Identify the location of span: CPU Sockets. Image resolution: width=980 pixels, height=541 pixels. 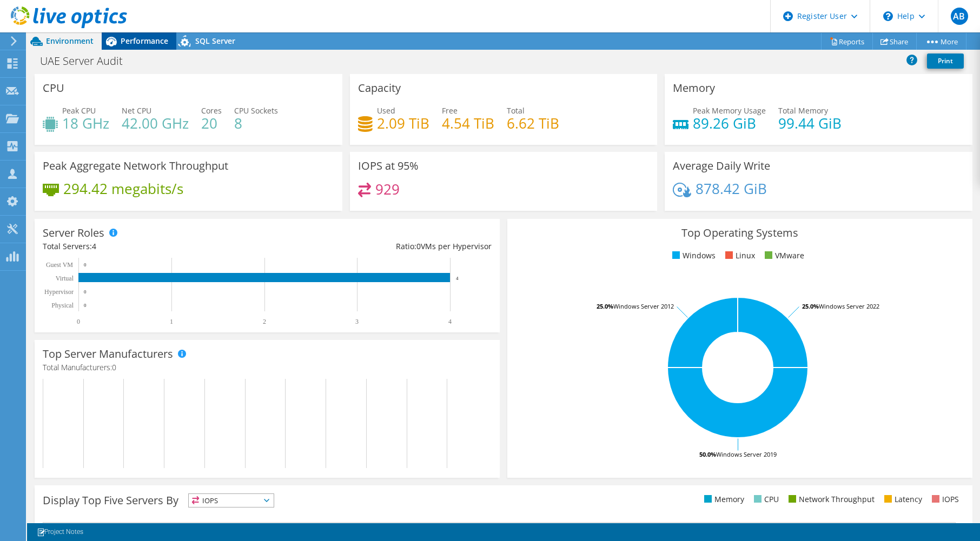
(256, 110).